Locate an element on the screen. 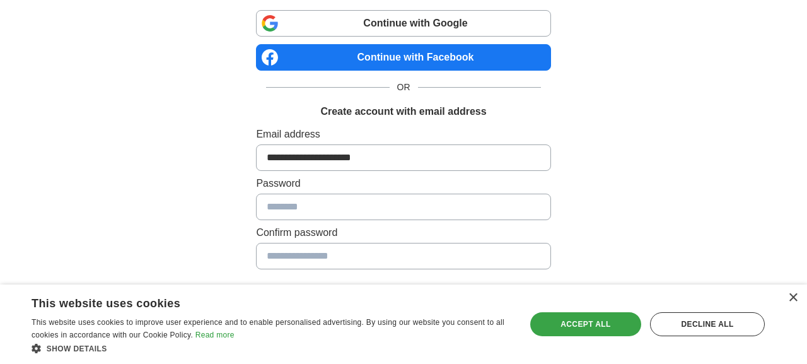 The height and width of the screenshot is (364, 807). a: Continue with Facebook is located at coordinates (403, 57).